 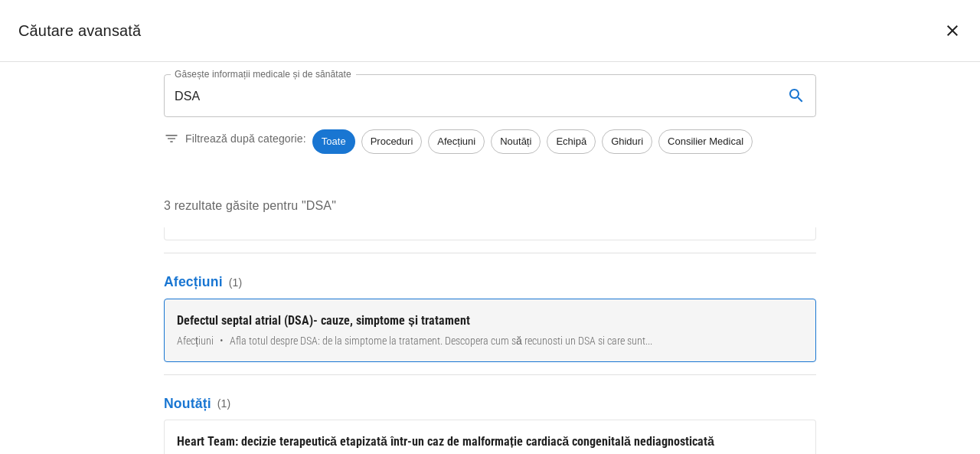 What do you see at coordinates (468, 96) in the screenshot?
I see `input: Introduceți un termen pentru căutare...` at bounding box center [468, 96].